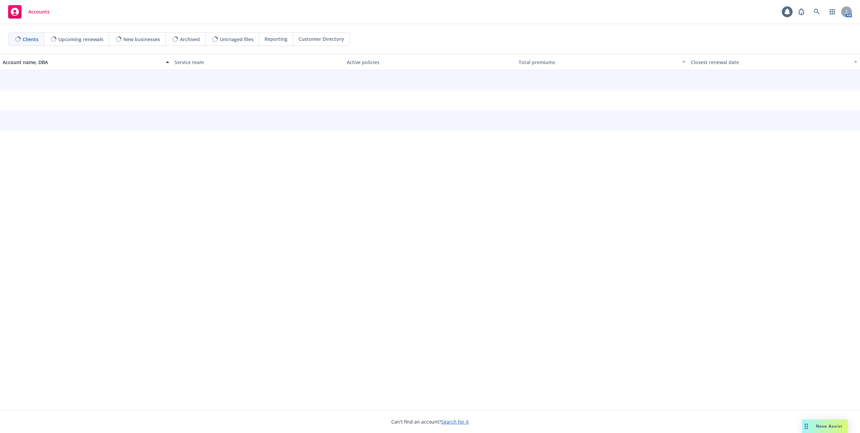  I want to click on a: Accounts, so click(29, 12).